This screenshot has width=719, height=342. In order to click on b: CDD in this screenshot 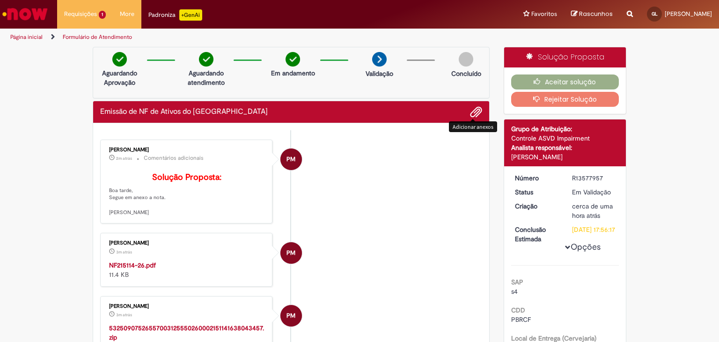, I will do `click(518, 310)`.